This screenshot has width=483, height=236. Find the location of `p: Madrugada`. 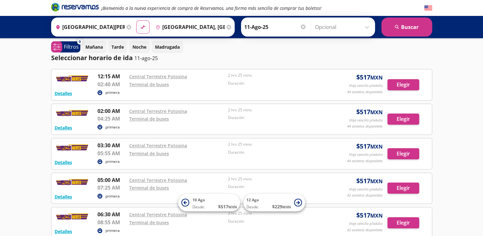

p: Madrugada is located at coordinates (167, 47).